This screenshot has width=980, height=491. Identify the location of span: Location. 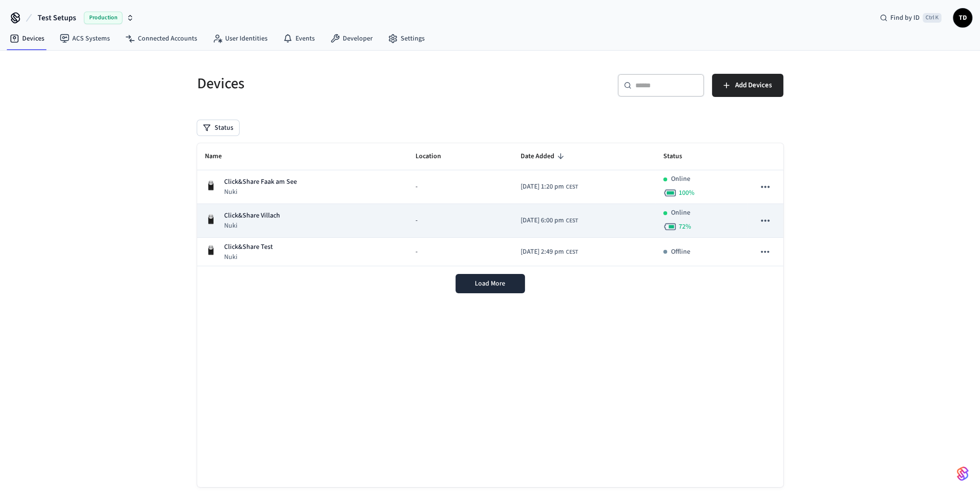
(434, 156).